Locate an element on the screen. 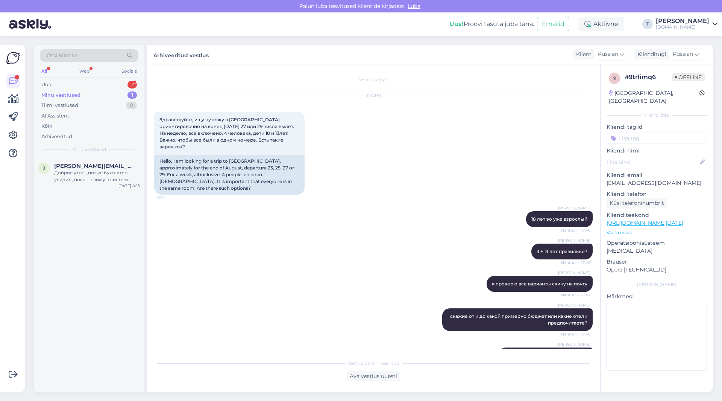 The height and width of the screenshot is (401, 722). button: Emailid is located at coordinates (553, 24).